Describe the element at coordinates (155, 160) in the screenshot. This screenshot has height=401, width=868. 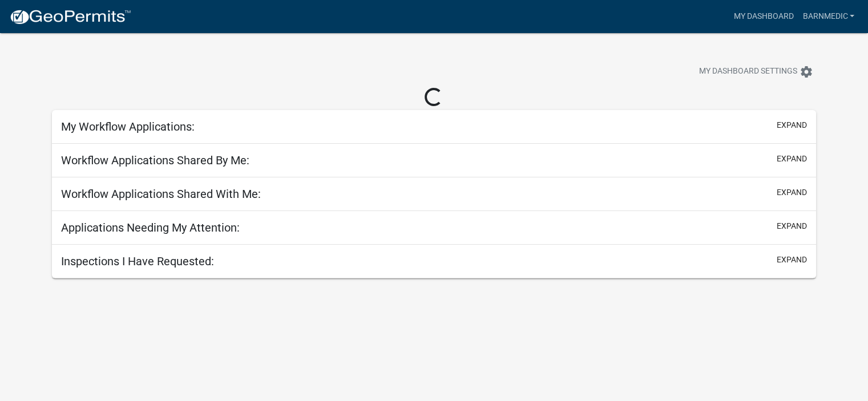
I see `h5: Workflow Applications Shared By Me:` at that location.